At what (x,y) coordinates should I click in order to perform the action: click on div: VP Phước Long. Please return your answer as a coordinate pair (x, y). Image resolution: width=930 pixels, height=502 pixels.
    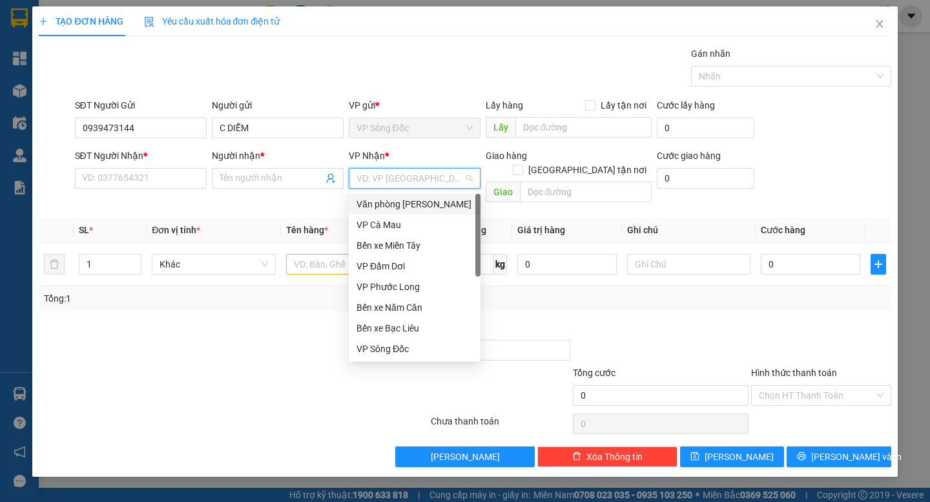
    Looking at the image, I should click on (415, 287).